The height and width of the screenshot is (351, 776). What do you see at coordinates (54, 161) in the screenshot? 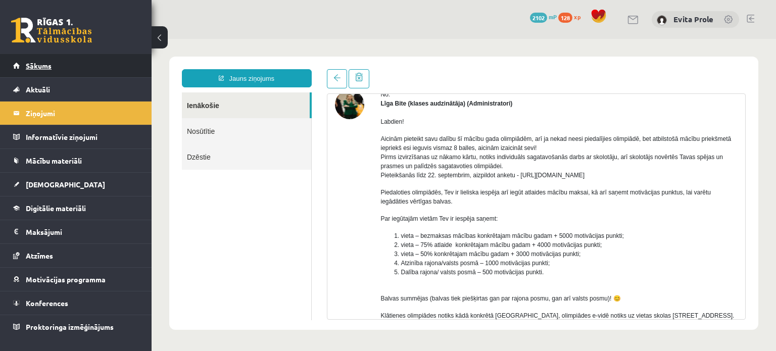
I see `span: Mācību materiāli` at bounding box center [54, 161].